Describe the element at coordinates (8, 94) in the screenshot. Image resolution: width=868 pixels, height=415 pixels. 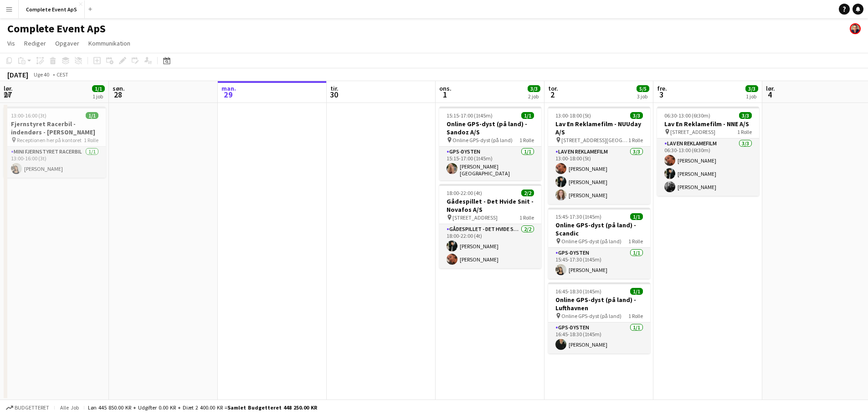
I see `span: 27` at that location.